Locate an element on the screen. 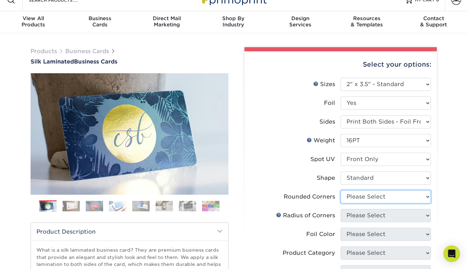 Image resolution: width=467 pixels, height=269 pixels. div: Spot UV is located at coordinates (322, 159).